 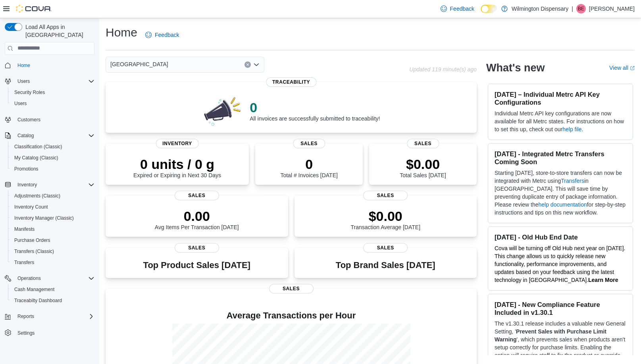 What do you see at coordinates (34, 290) in the screenshot?
I see `a: Cash Management` at bounding box center [34, 290].